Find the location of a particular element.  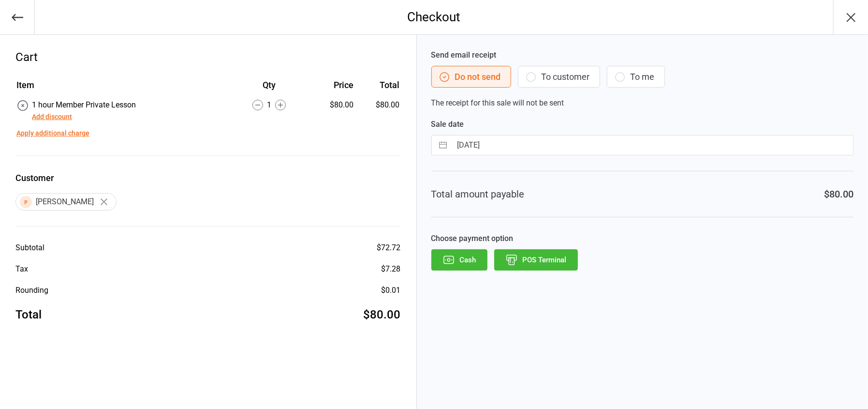

button: Add discount is located at coordinates (52, 116).